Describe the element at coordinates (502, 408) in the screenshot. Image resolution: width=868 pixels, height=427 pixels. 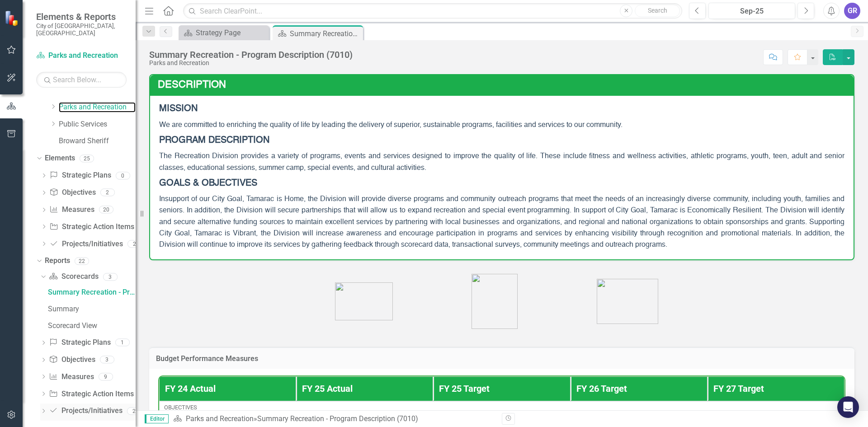
I see `div: Objectives` at that location.